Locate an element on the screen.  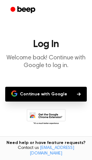
a: Beep is located at coordinates (23, 10).